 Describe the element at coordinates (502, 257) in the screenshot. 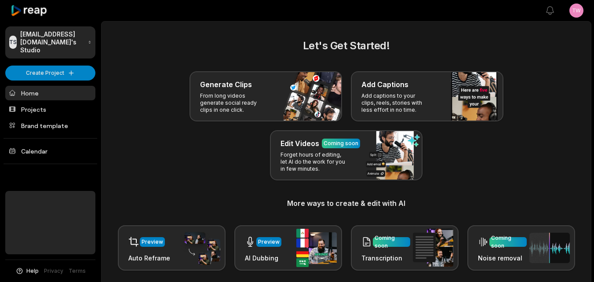

I see `h3: Noise removal` at that location.